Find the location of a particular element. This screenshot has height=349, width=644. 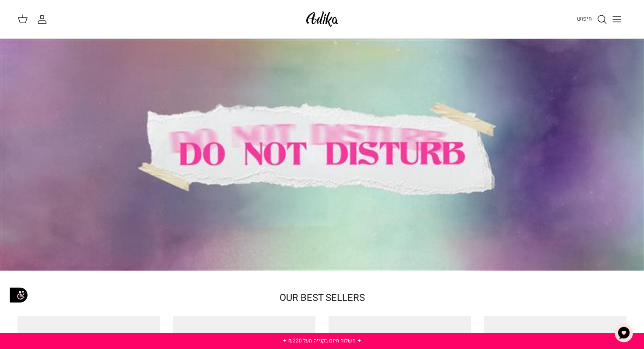

img: accessibility_icon02.svg is located at coordinates (18, 295).